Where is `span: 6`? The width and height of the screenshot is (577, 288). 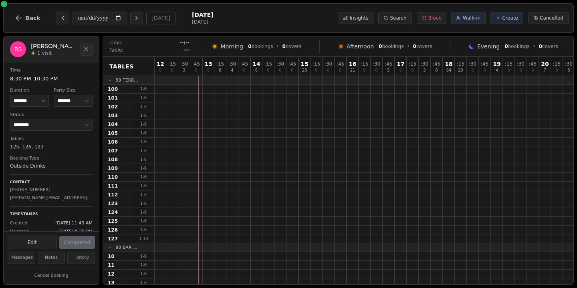
span: 6 is located at coordinates (256, 70).